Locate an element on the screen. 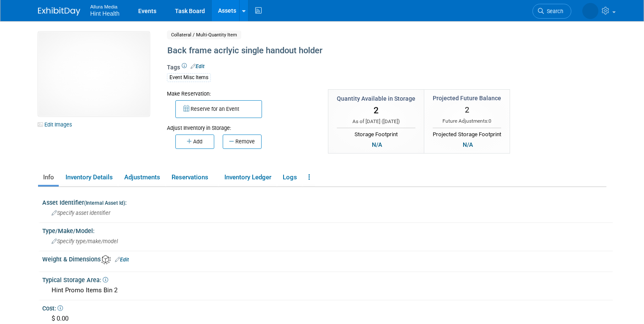 The image size is (644, 324). a: Inventory Details is located at coordinates (89, 177).